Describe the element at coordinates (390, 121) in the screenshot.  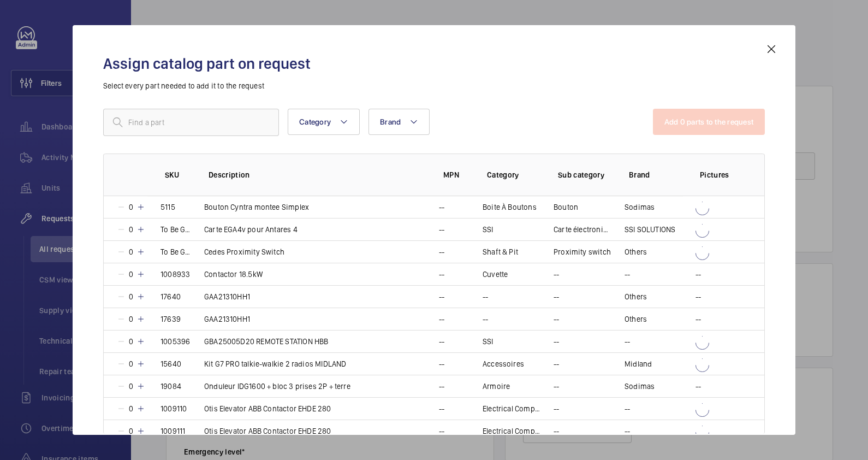
I see `span: Brand` at that location.